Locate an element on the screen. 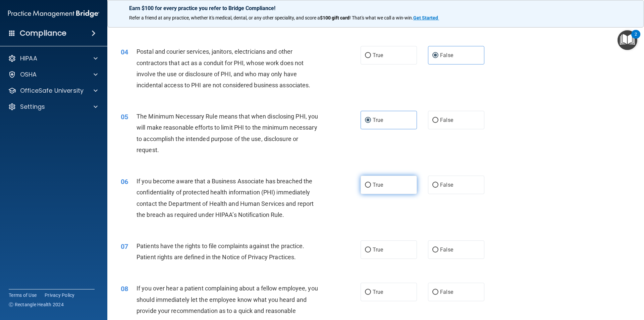 The height and width of the screenshot is (320, 644). span: 08 is located at coordinates (124, 289).